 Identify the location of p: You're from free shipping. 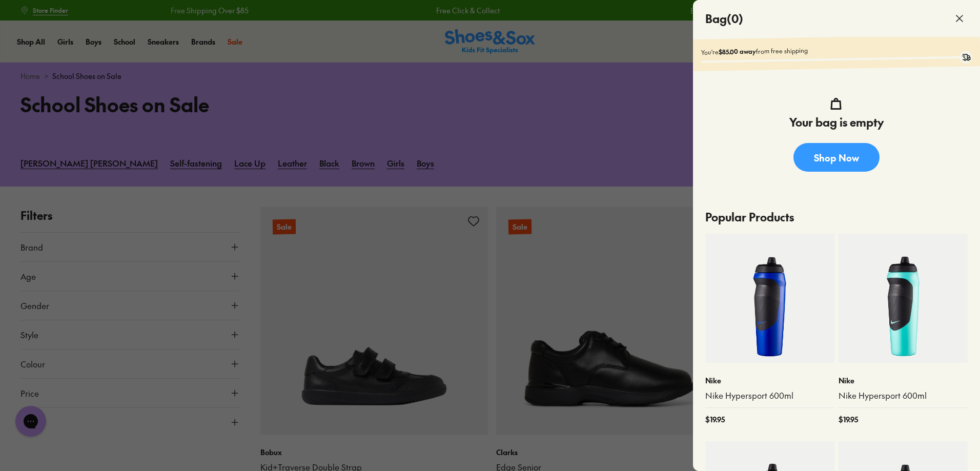
(836, 49).